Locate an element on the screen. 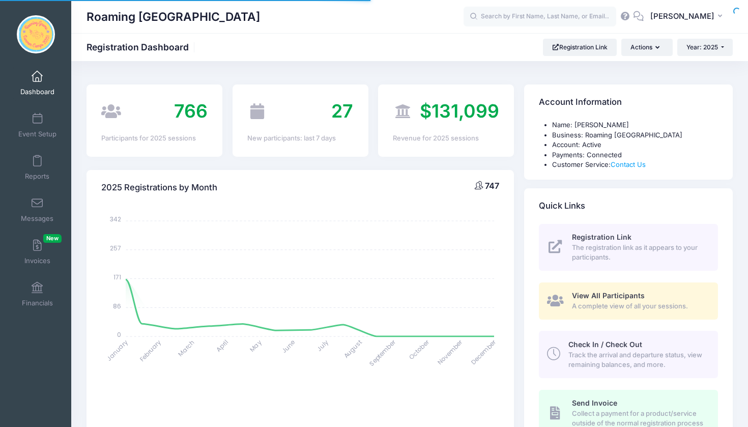  div: New participants: last 7 days is located at coordinates (300, 138).